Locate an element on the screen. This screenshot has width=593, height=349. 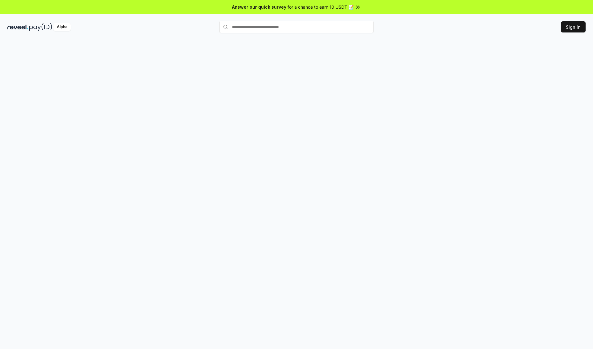
div: Alpha is located at coordinates (62, 27).